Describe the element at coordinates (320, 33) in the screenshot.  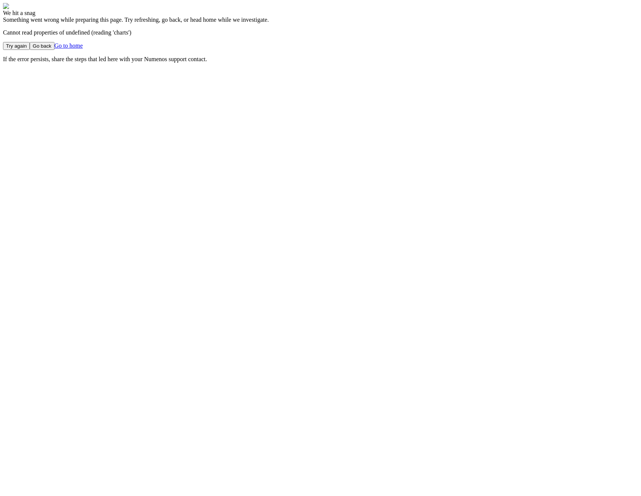
I see `p: Cannot read properties of undefined (reading 'charts')` at that location.